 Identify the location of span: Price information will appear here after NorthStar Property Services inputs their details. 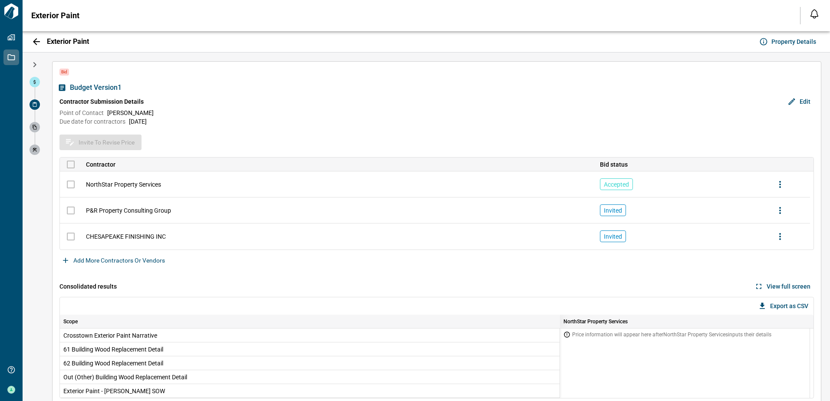
(671, 335).